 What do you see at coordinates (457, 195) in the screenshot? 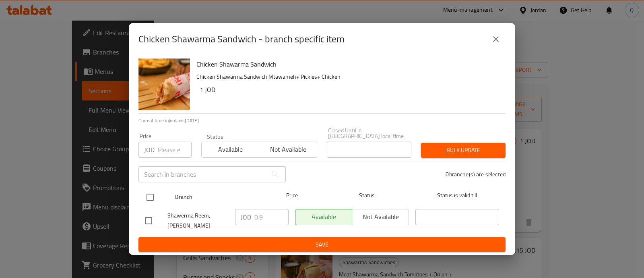
I see `span: Status is valid till` at bounding box center [457, 195].